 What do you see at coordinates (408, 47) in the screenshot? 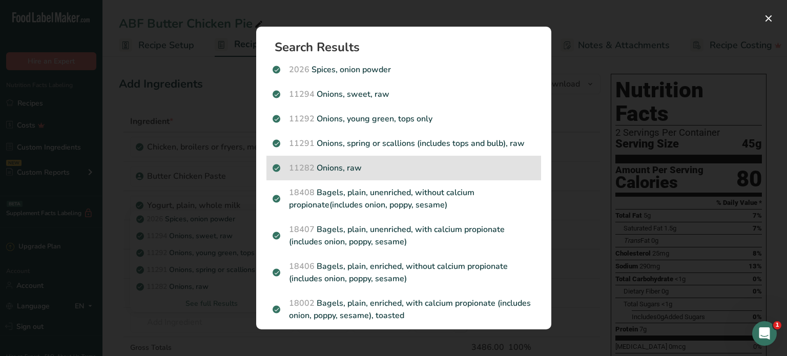
I see `h1: Search Results` at bounding box center [408, 47].